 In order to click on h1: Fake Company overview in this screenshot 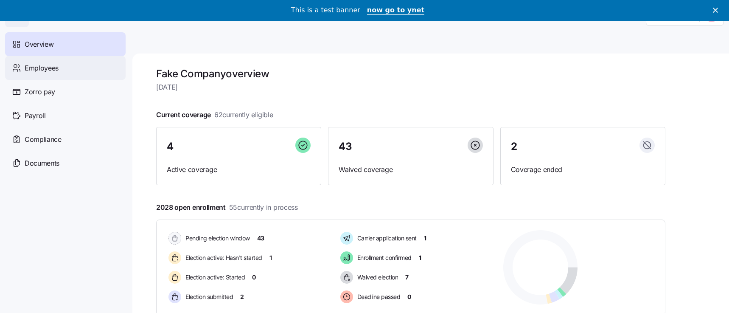, I will do `click(411, 73)`.